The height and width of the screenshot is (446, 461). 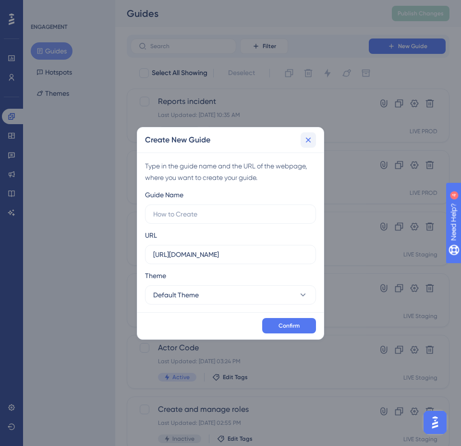 I want to click on div: Guide Name, so click(x=164, y=195).